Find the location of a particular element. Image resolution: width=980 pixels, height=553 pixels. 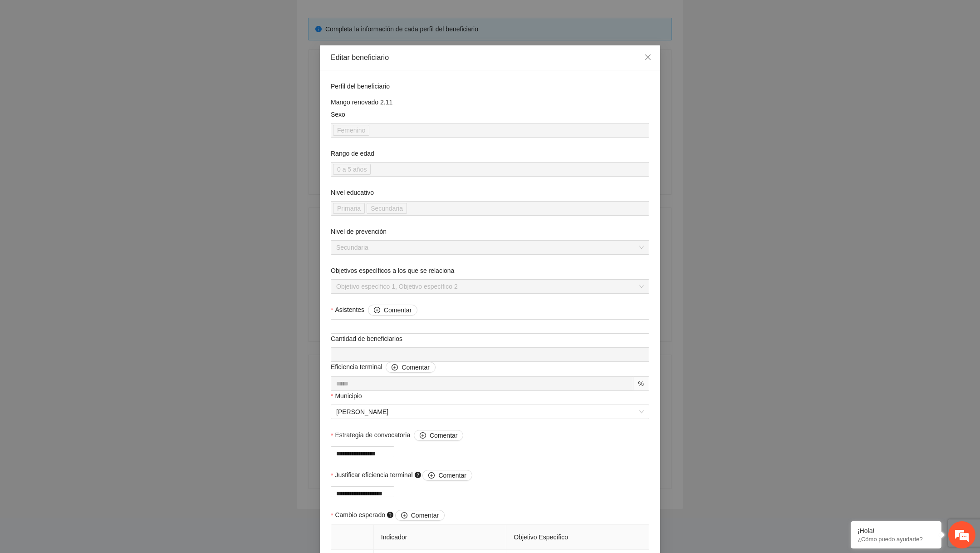

div: Minimizar ventana de chat en vivo is located at coordinates (160, 15).